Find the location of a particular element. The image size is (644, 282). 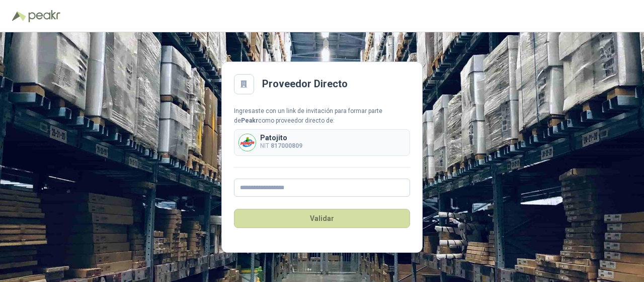

h2: Proveedor Directo is located at coordinates (305, 84).